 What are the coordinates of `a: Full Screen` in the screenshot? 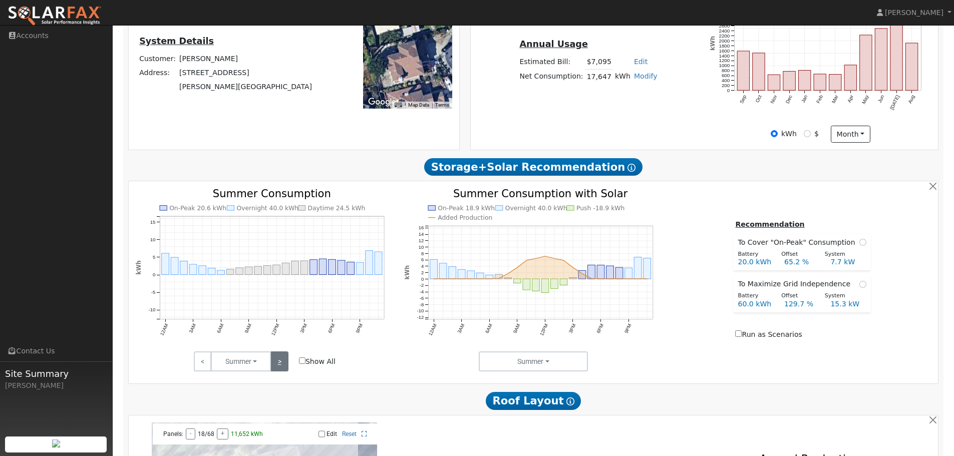 It's located at (364, 434).